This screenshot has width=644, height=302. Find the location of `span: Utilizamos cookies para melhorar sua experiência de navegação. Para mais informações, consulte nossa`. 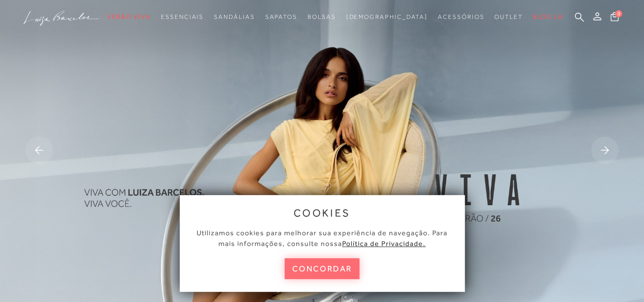

span: Utilizamos cookies para melhorar sua experiência de navegação. Para mais informações, consulte nossa is located at coordinates (322, 238).